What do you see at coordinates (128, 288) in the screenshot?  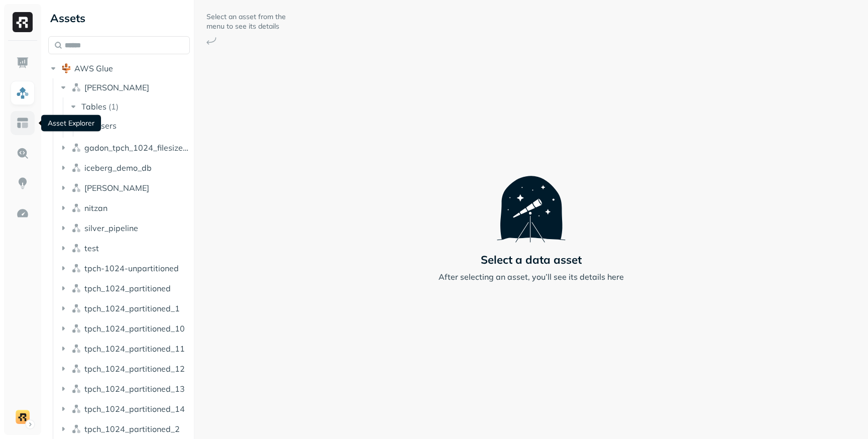 I see `span: tpch_1024_partitioned` at bounding box center [128, 288].